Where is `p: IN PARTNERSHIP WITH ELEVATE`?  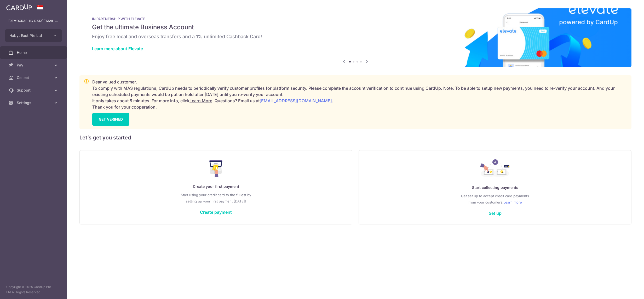
p: IN PARTNERSHIP WITH ELEVATE is located at coordinates (356, 19).